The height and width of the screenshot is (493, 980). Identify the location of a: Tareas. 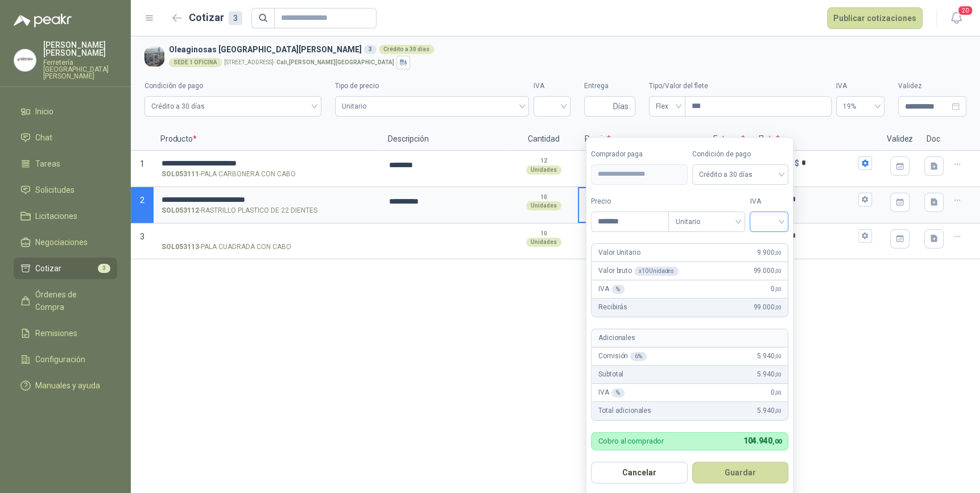
(65, 163).